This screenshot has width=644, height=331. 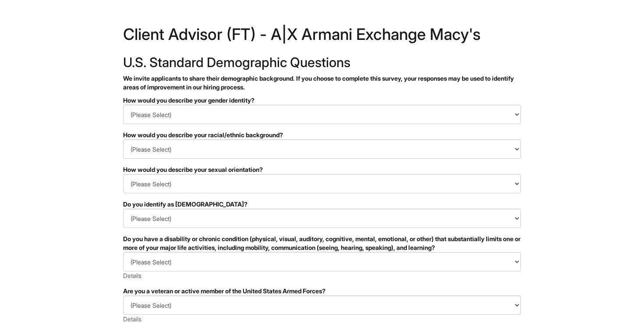 What do you see at coordinates (322, 218) in the screenshot?
I see `select: Do you identify as transgender?` at bounding box center [322, 218].